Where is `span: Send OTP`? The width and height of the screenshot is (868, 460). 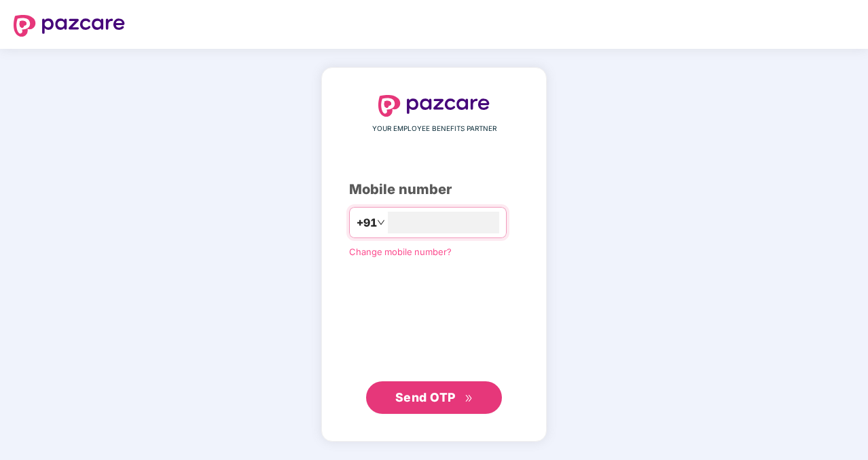
span: Send OTP is located at coordinates (425, 398).